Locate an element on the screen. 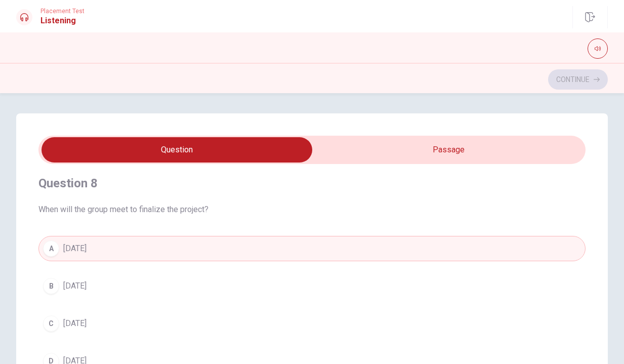 Image resolution: width=624 pixels, height=364 pixels. h1: Listening is located at coordinates (62, 21).